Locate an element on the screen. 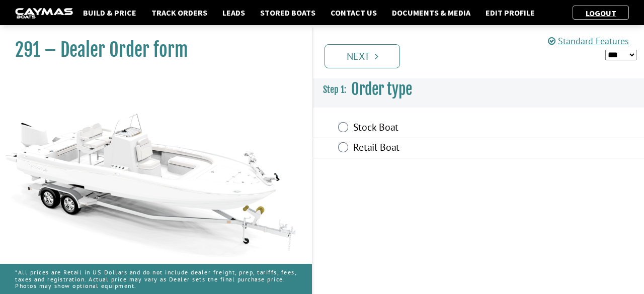 The width and height of the screenshot is (644, 294). a: Standard Features is located at coordinates (589, 41).